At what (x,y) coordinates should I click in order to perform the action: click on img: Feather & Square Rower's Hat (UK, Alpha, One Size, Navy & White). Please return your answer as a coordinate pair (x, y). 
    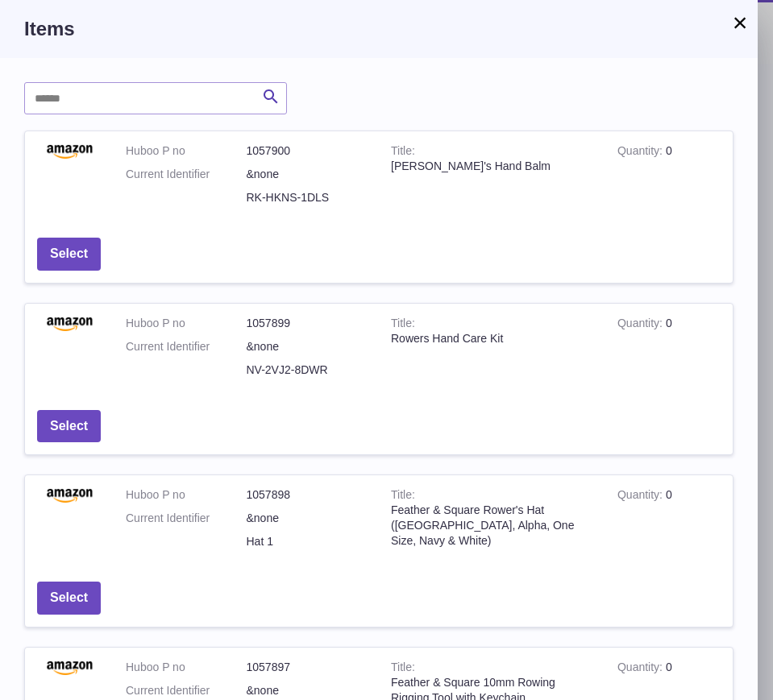
    Looking at the image, I should click on (69, 495).